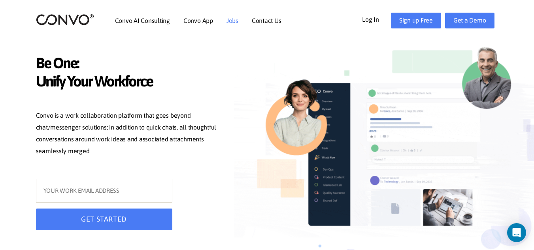  What do you see at coordinates (469, 21) in the screenshot?
I see `a: Get a Demo` at bounding box center [469, 21].